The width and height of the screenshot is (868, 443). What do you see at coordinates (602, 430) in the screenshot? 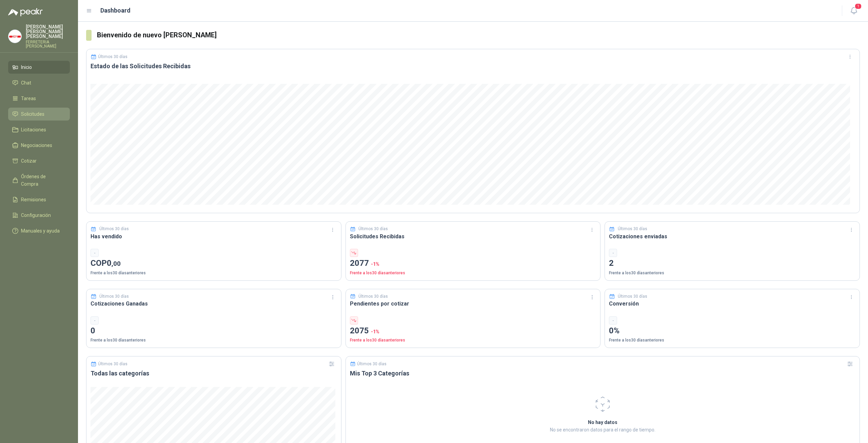
I see `p: No se encontraron datos para el rango de tiempo.` at bounding box center [602, 430].